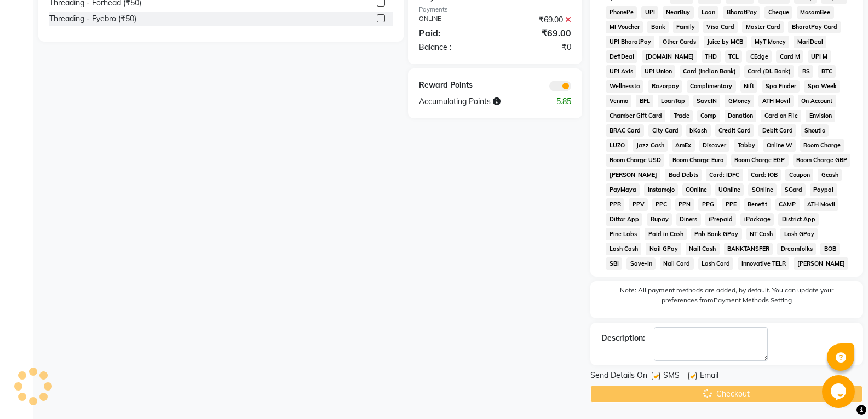 Image resolution: width=868 pixels, height=419 pixels. What do you see at coordinates (623, 234) in the screenshot?
I see `span: Pine Labs` at bounding box center [623, 234].